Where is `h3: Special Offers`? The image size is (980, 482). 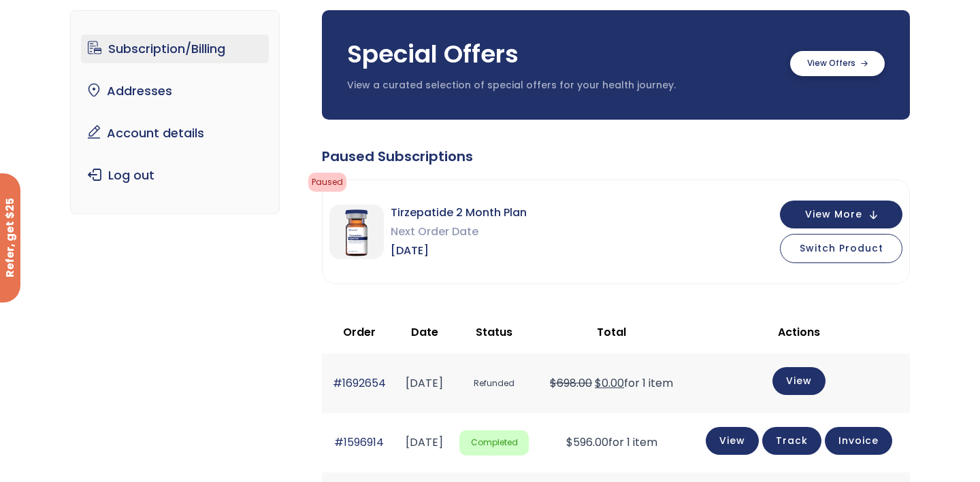
h3: Special Offers is located at coordinates (562, 54).